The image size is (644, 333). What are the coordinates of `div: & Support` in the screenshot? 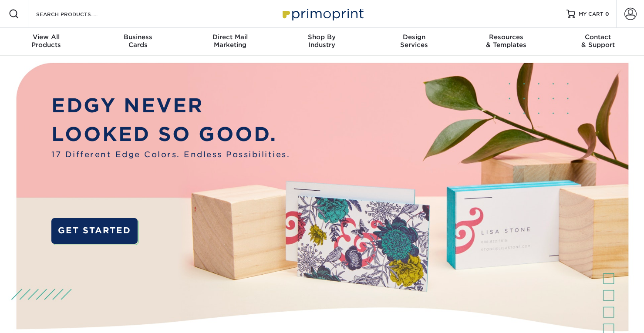 It's located at (598, 41).